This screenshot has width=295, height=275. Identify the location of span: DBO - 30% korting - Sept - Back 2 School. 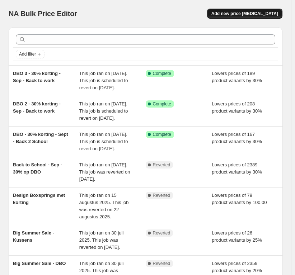
(41, 138).